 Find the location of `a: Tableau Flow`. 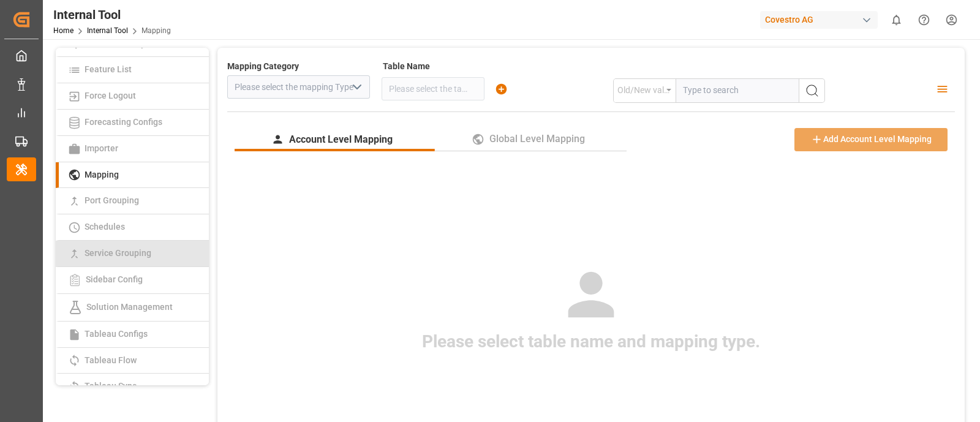

a: Tableau Flow is located at coordinates (132, 361).